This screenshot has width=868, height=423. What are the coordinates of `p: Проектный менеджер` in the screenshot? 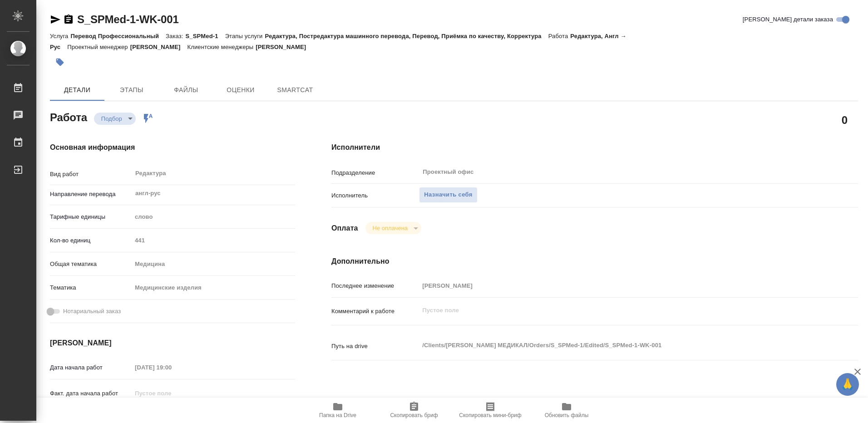 It's located at (98, 47).